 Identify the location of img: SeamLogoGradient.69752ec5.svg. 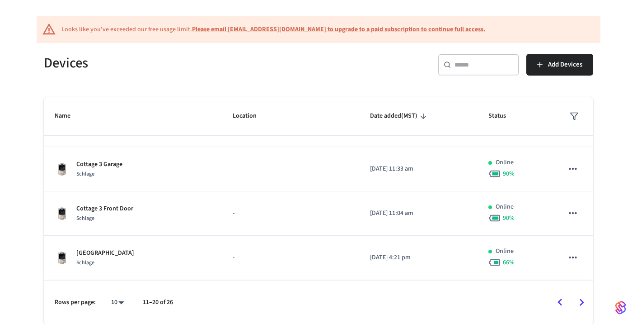
(621, 307).